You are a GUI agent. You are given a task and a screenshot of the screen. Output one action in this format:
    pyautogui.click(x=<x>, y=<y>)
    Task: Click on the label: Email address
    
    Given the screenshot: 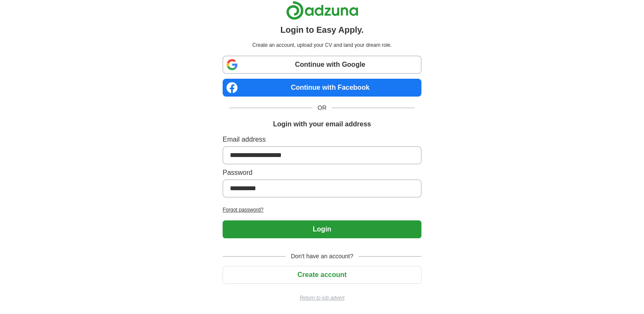 What is the action you would take?
    pyautogui.click(x=322, y=139)
    